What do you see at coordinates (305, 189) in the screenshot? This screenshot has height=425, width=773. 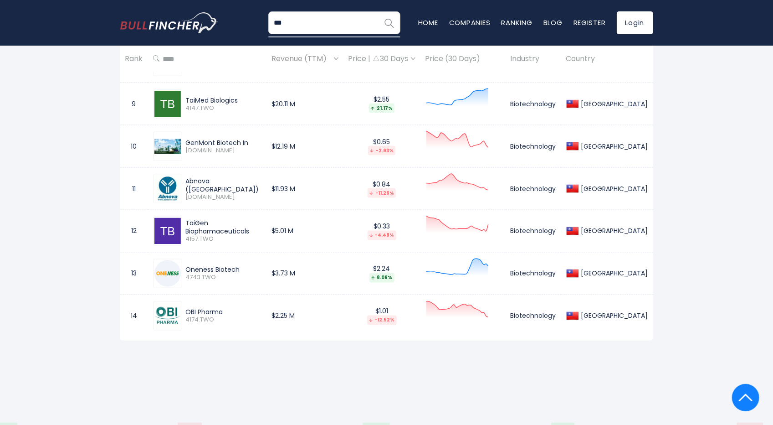 I see `td: $11.93 M` at bounding box center [305, 189].